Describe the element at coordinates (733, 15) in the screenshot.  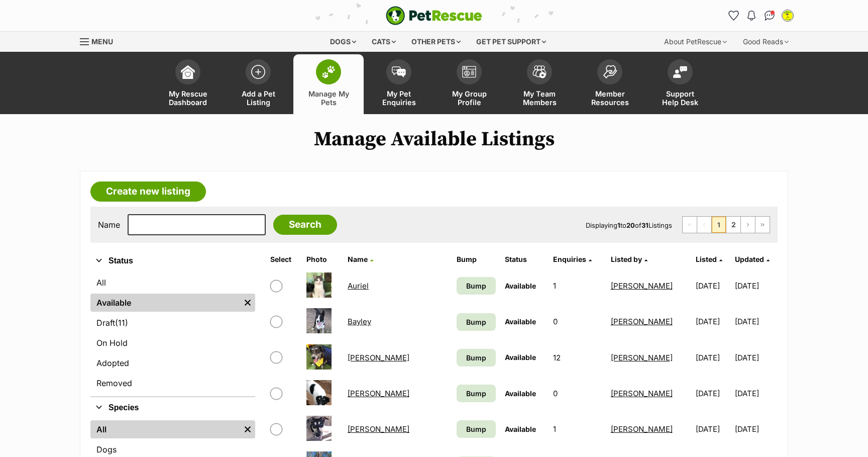
I see `a: Favourites` at that location.